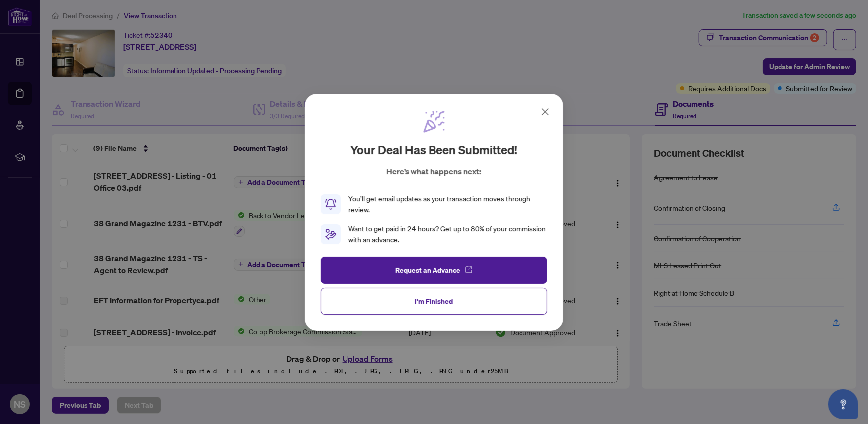 The width and height of the screenshot is (868, 424). What do you see at coordinates (448, 234) in the screenshot?
I see `div: Want to get paid in 24 hours? Get up to 80% of your commission with an advance.` at bounding box center [448, 234].